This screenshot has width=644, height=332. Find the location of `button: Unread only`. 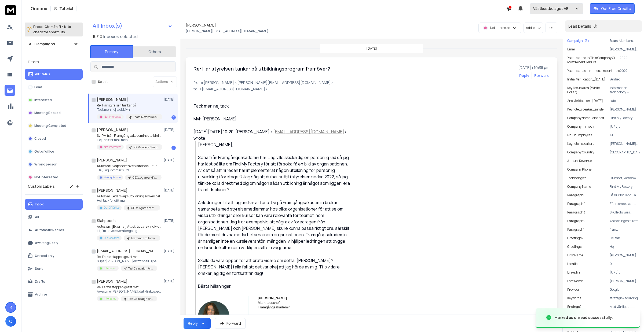

button: Unread only is located at coordinates (54, 256).